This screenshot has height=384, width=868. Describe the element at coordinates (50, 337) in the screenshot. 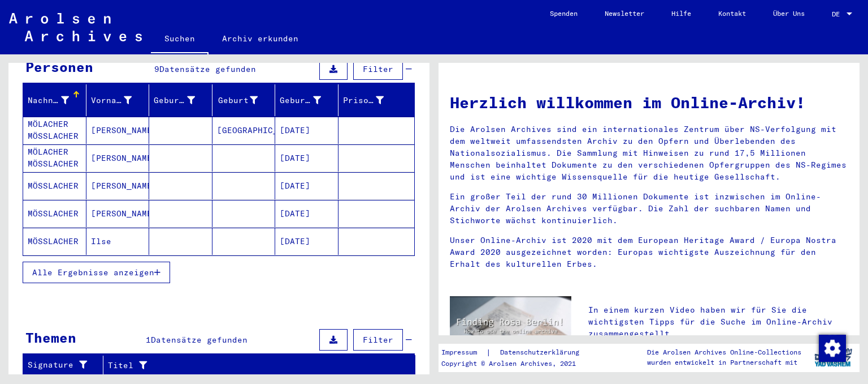

I see `div: Themen` at that location.